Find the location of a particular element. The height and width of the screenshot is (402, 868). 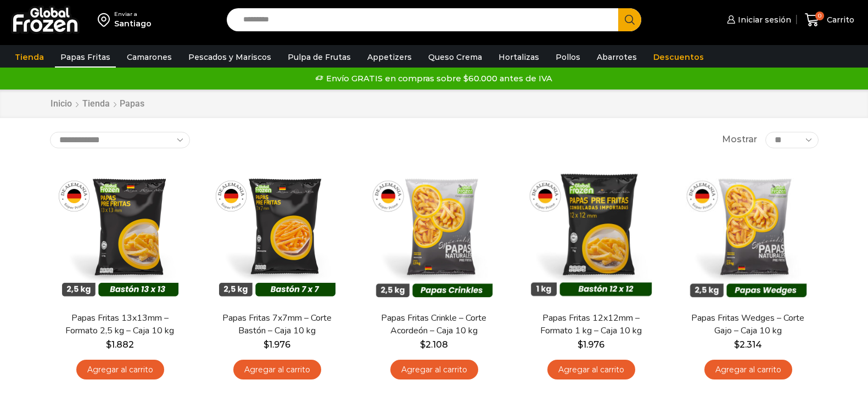

a: Agregar al carrito: “Papas Fritas 7x7mm - Corte Bastón - Caja 10 kg” is located at coordinates (277, 369).